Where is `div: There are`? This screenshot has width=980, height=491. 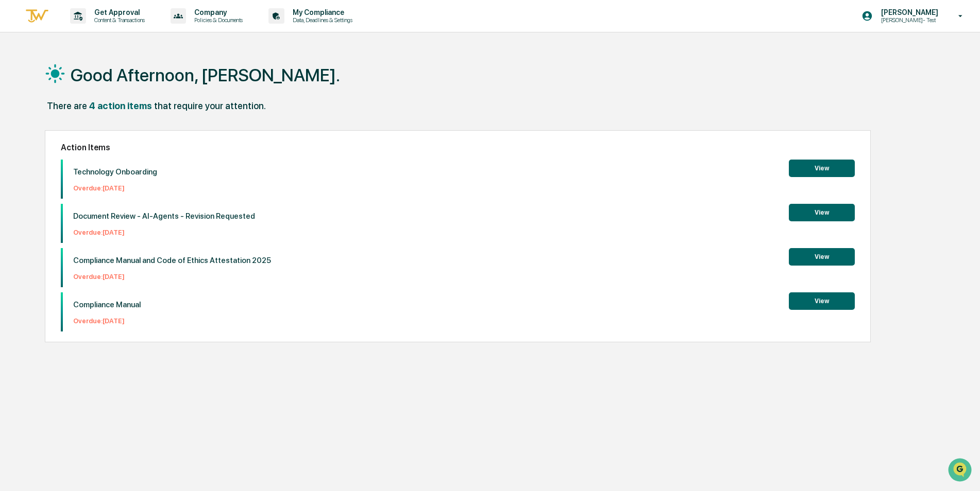 div: There are is located at coordinates (67, 106).